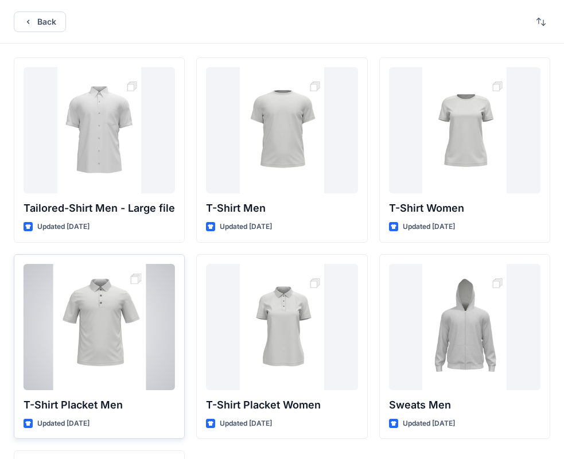  What do you see at coordinates (99, 208) in the screenshot?
I see `p: Tailored-Shirt Men - Large file` at bounding box center [99, 208].